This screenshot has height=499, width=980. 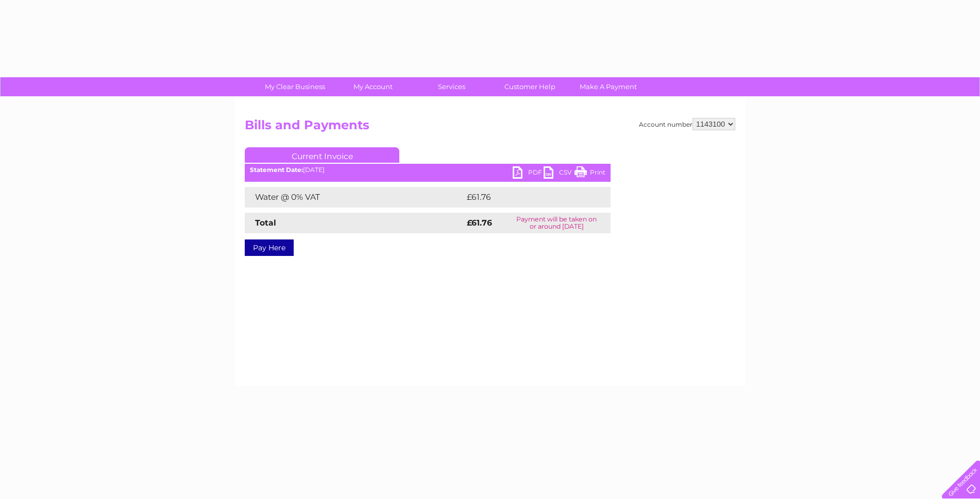 What do you see at coordinates (322, 155) in the screenshot?
I see `a: Current Invoice` at bounding box center [322, 155].